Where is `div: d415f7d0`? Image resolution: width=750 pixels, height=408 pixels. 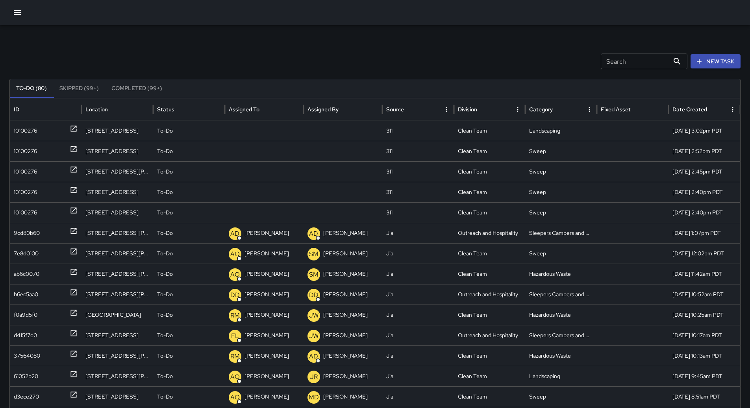 div: d415f7d0 is located at coordinates (25, 336).